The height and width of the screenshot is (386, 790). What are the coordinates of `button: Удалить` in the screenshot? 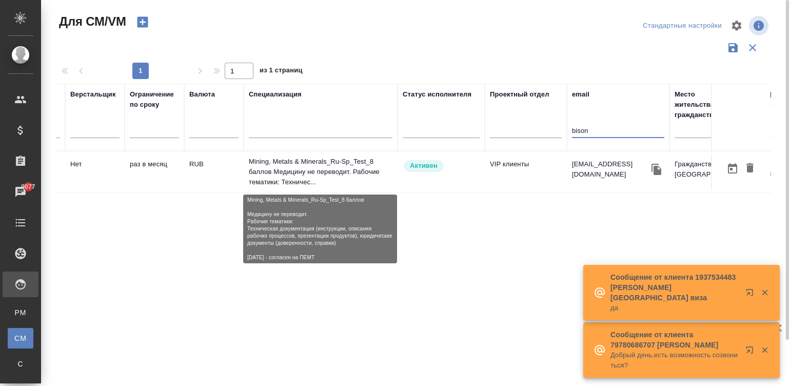 It's located at (750, 168).